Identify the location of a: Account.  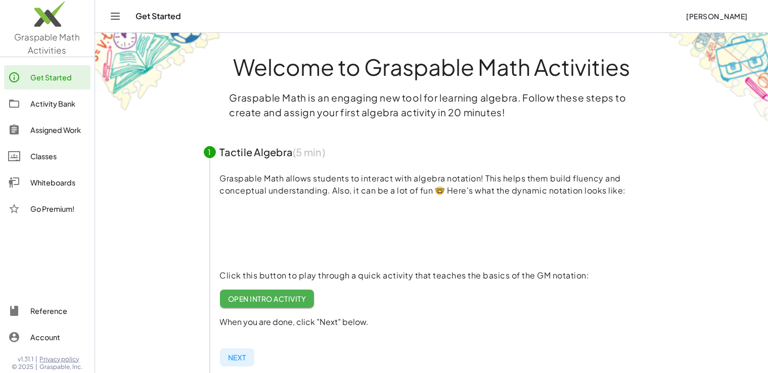
(47, 337).